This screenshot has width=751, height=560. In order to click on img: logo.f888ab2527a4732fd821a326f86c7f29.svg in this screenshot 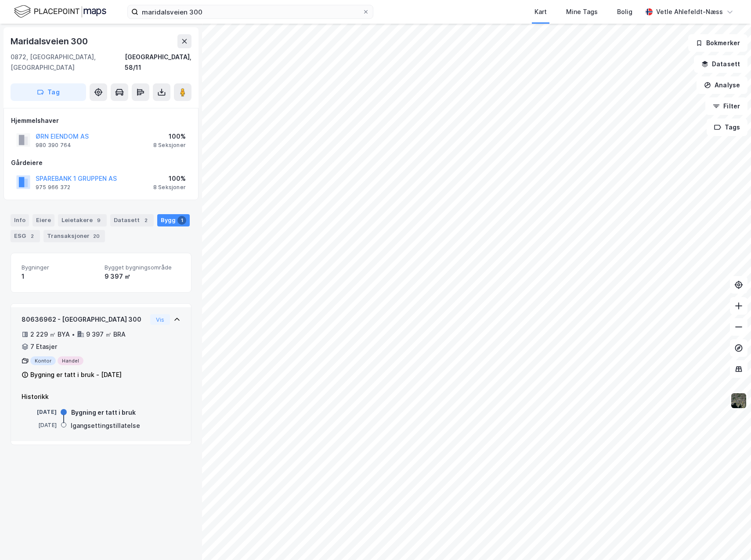, I will do `click(60, 12)`.